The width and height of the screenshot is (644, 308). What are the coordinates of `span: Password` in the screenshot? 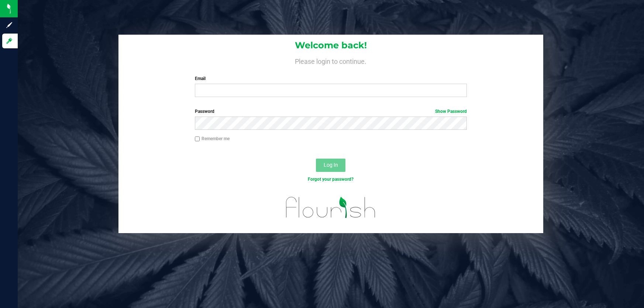 It's located at (205, 111).